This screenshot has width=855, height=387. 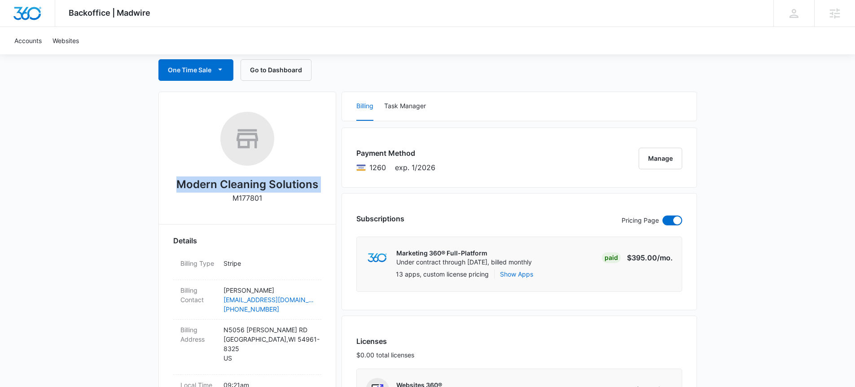 What do you see at coordinates (517, 274) in the screenshot?
I see `button: Show Apps` at bounding box center [517, 274].